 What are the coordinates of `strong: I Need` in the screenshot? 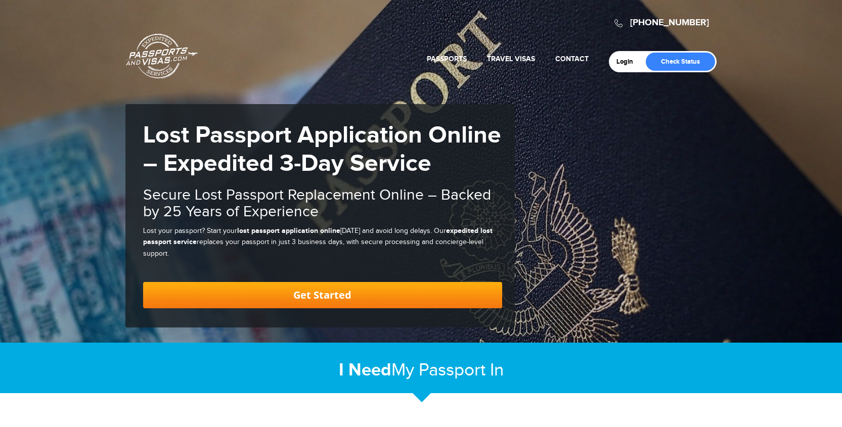 It's located at (365, 370).